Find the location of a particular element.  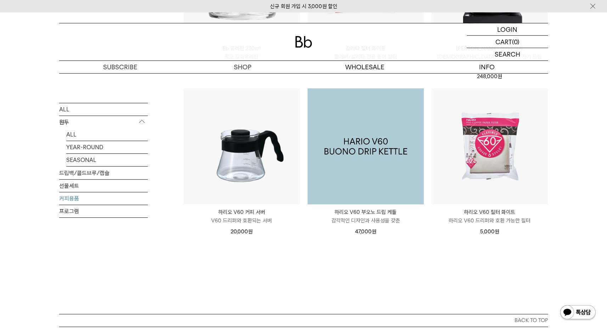

a: YEAR-ROUND is located at coordinates (107, 147).